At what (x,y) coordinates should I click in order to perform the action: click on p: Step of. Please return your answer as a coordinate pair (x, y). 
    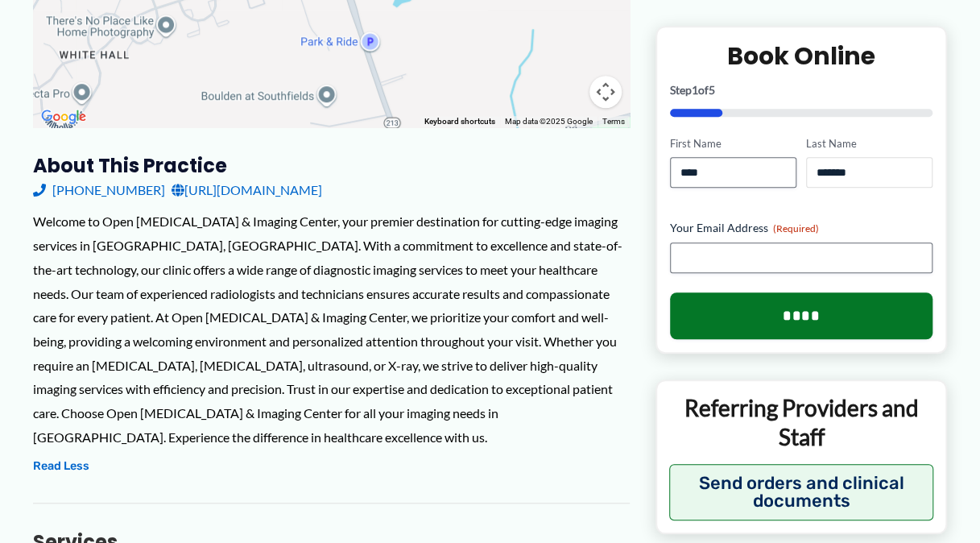
    Looking at the image, I should click on (801, 90).